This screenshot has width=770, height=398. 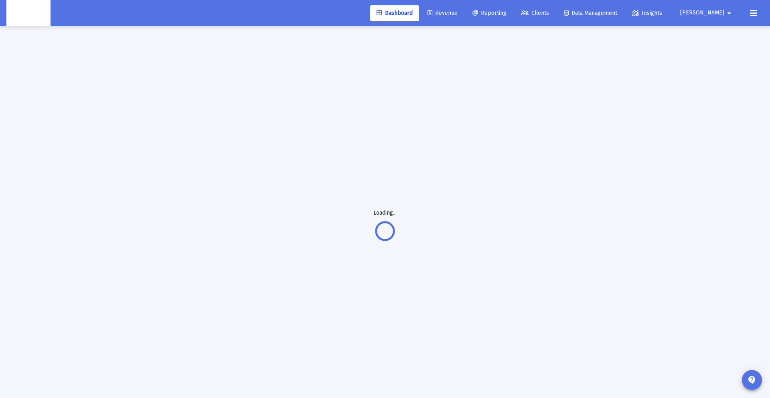 I want to click on img: Dashboard, so click(x=28, y=13).